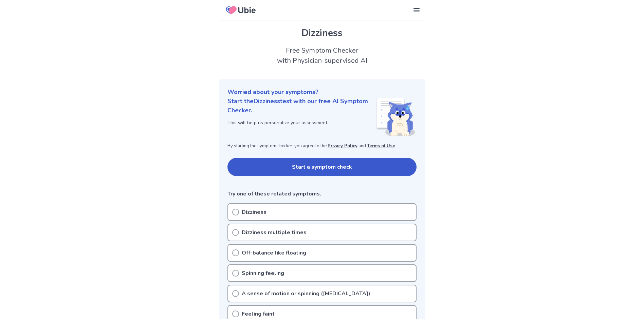 The width and height of the screenshot is (644, 319). I want to click on p: Feeling faint, so click(258, 314).